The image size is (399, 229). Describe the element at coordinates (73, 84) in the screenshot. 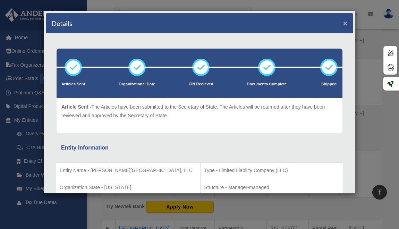

I see `p: Articles Sent` at that location.